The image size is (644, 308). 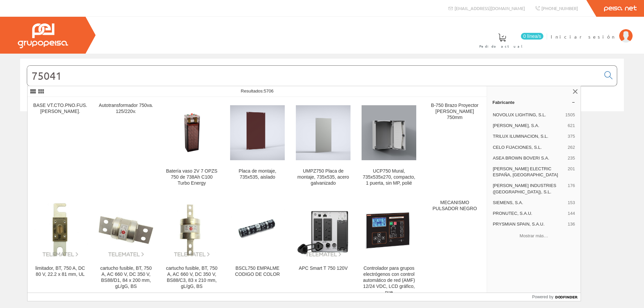 I want to click on a: Controlador para grupos electrógenos con control automático de red (AMF) 12/24 VDC, LCD gráfico, ..., so click(x=389, y=249).